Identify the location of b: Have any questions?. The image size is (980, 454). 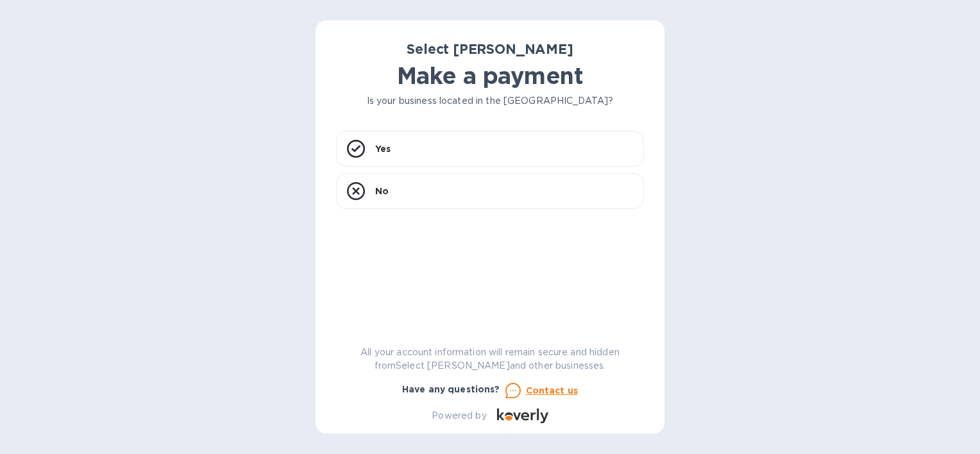
(451, 389).